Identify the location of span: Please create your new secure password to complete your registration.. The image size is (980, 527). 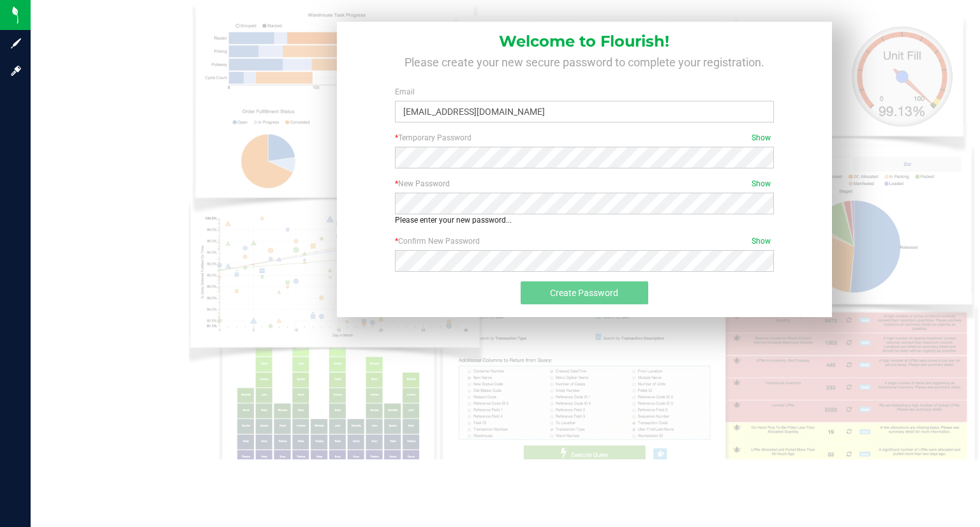
(584, 61).